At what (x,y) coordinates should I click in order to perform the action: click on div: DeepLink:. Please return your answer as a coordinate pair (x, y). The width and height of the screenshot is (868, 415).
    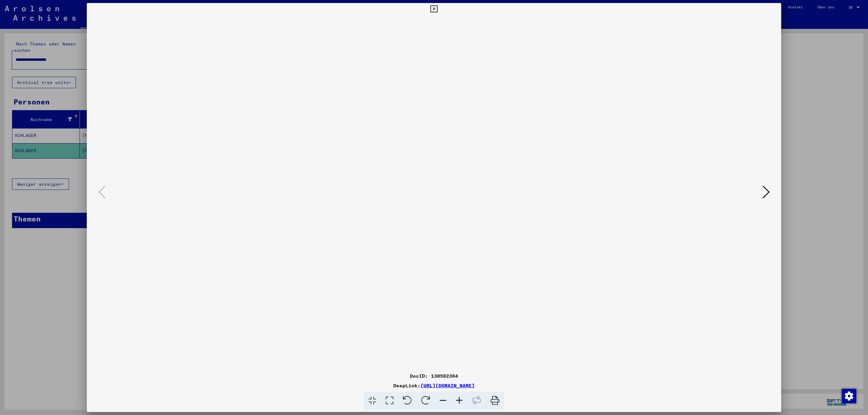
    Looking at the image, I should click on (434, 386).